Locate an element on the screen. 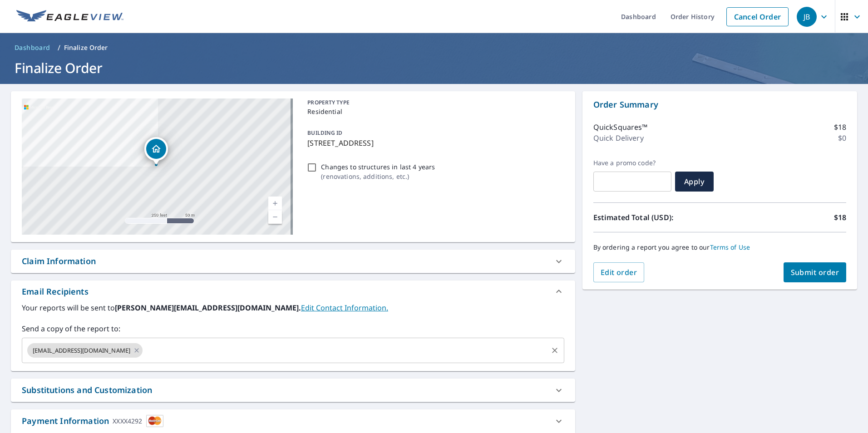 The image size is (868, 433). p: QuickSquares™ is located at coordinates (621, 127).